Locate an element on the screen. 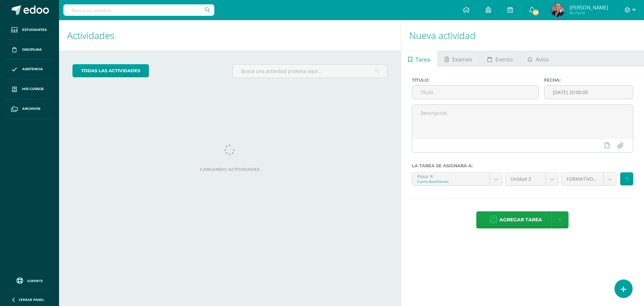  h1: Nueva actividad is located at coordinates (522, 35).